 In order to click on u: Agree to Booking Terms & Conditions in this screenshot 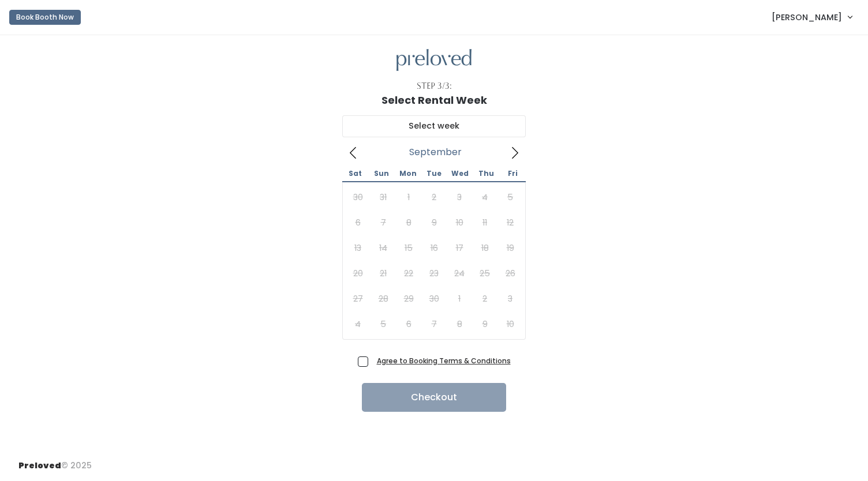, I will do `click(444, 361)`.